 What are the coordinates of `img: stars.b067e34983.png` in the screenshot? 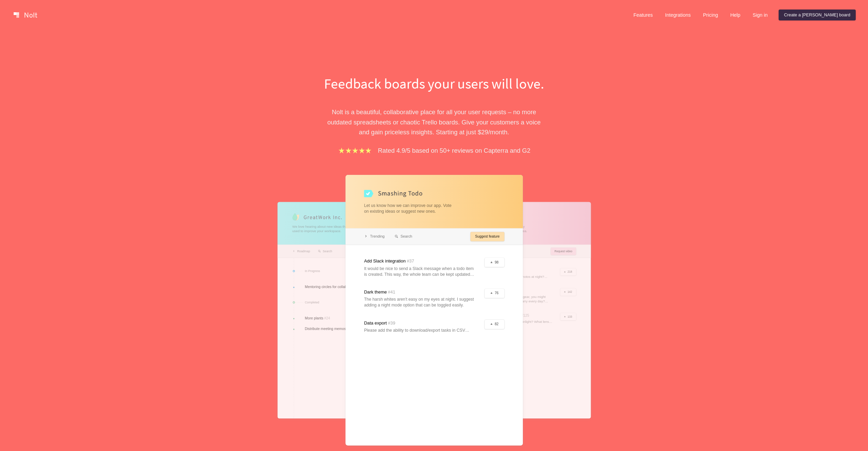 It's located at (355, 150).